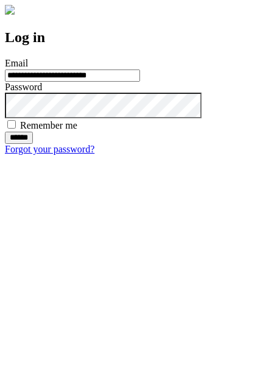 This screenshot has width=274, height=367. Describe the element at coordinates (23, 87) in the screenshot. I see `label: Password` at that location.